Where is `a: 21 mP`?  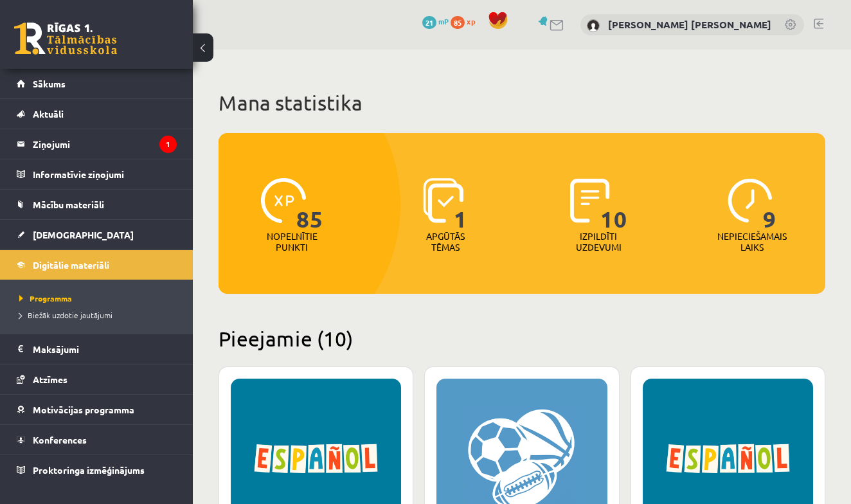
a: 21 mP is located at coordinates (435, 21).